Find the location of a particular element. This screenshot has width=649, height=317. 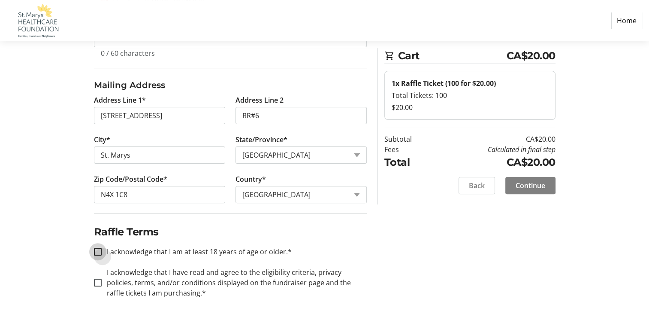

label: Address Line 2 is located at coordinates (260, 100).